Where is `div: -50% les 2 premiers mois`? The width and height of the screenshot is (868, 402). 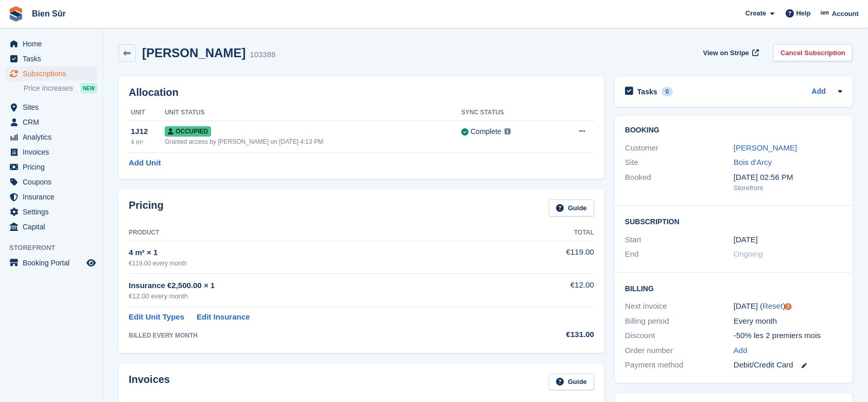 div: -50% les 2 premiers mois is located at coordinates (788, 335).